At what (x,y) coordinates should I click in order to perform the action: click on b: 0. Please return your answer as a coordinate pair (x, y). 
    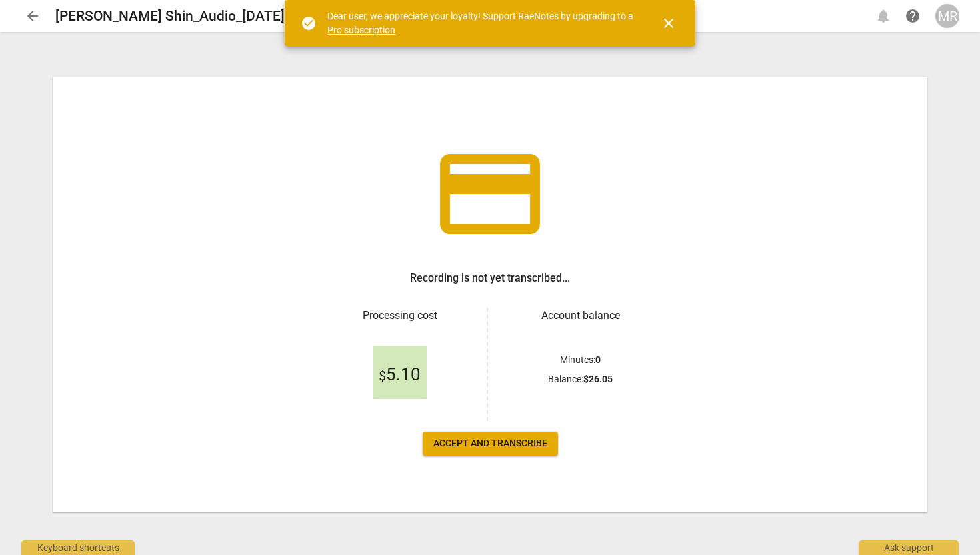
    Looking at the image, I should click on (598, 359).